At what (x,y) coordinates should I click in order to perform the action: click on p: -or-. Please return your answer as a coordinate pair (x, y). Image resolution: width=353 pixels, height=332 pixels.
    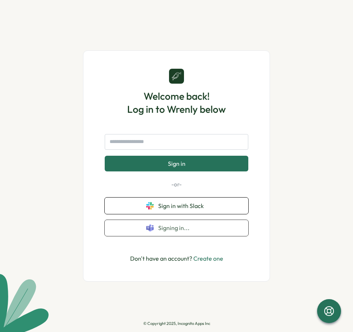
    Looking at the image, I should click on (176, 185).